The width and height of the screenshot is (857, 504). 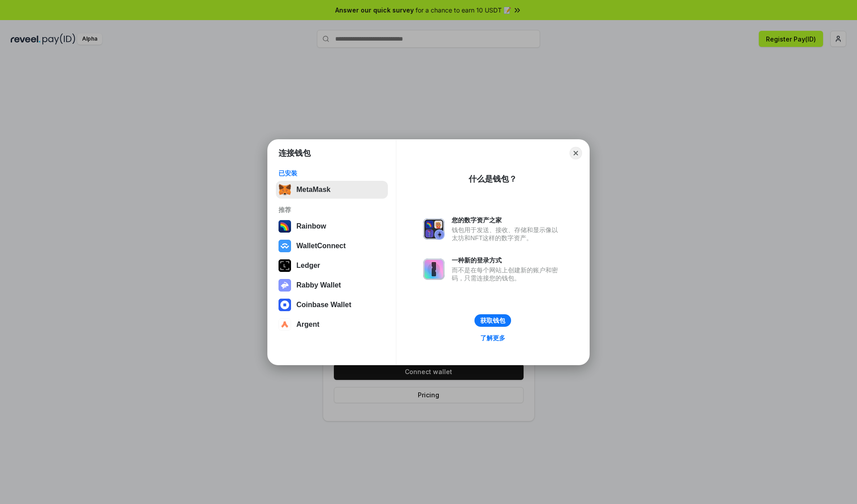 I want to click on div: 一种新的登录方式, so click(x=507, y=261).